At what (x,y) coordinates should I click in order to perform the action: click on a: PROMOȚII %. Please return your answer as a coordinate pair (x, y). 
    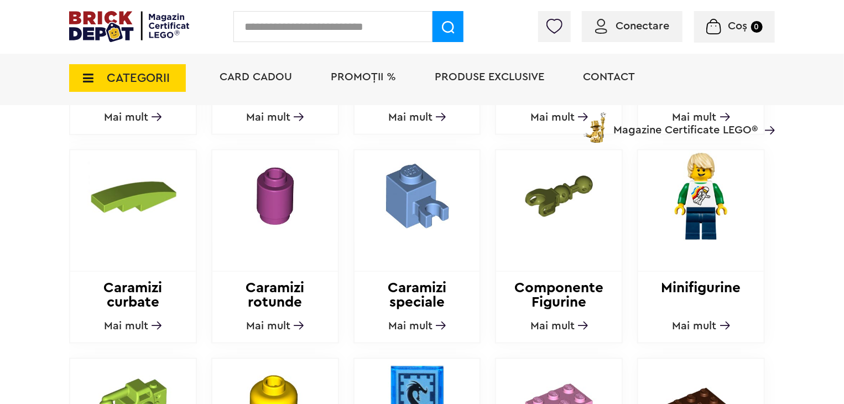
    Looking at the image, I should click on (363, 77).